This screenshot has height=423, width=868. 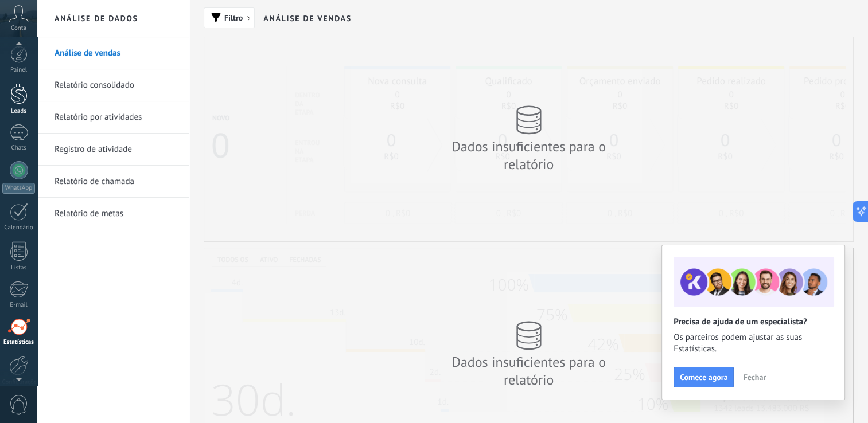 What do you see at coordinates (113, 150) in the screenshot?
I see `li: Registro de atividade` at bounding box center [113, 150].